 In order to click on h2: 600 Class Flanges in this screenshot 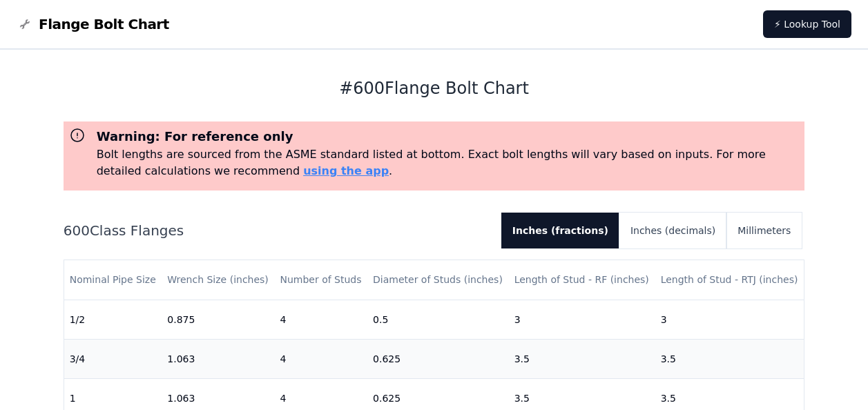, I will do `click(277, 231)`.